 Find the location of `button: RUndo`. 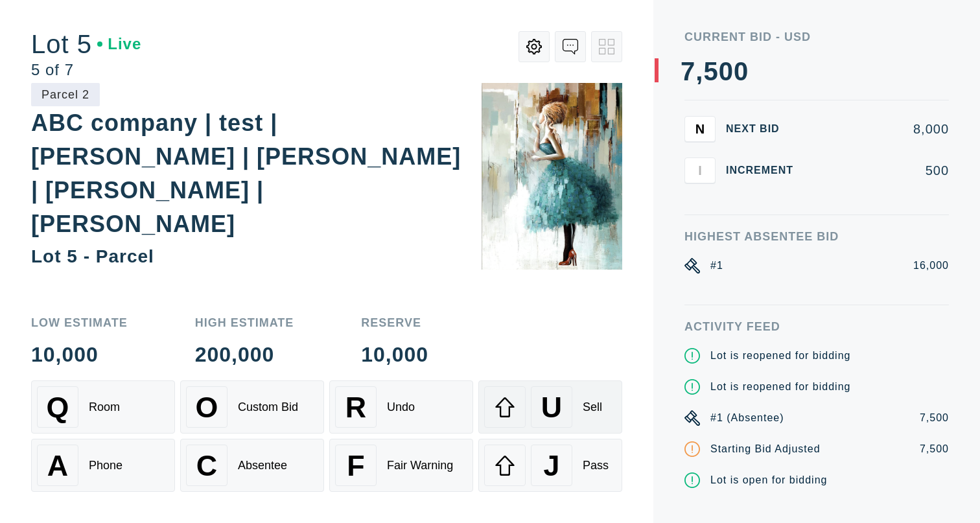

button: RUndo is located at coordinates (401, 407).